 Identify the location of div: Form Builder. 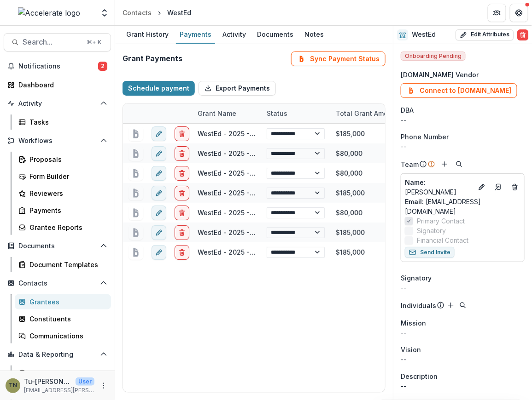
(66, 176).